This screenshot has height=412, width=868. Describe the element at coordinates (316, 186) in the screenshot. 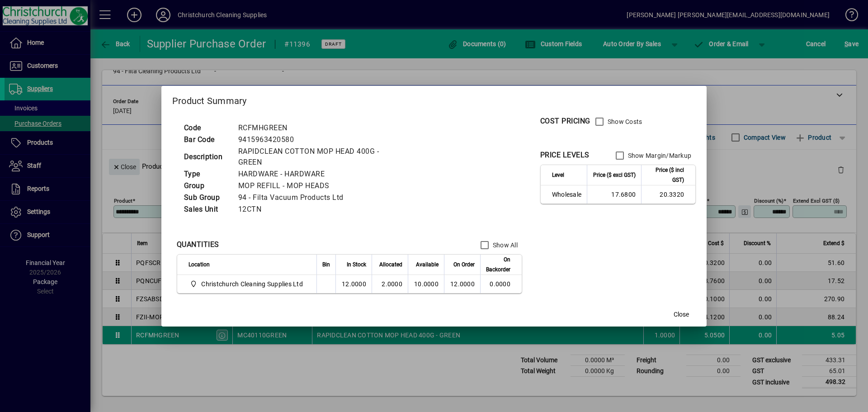

I see `td: MOP REFILL - MOP HEADS` at that location.